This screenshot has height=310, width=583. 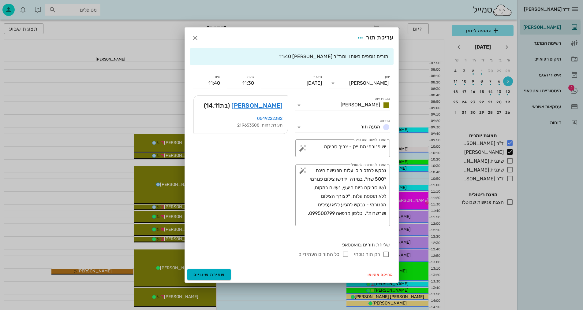 I want to click on label: הערה לצוות המרפאה, so click(x=370, y=140).